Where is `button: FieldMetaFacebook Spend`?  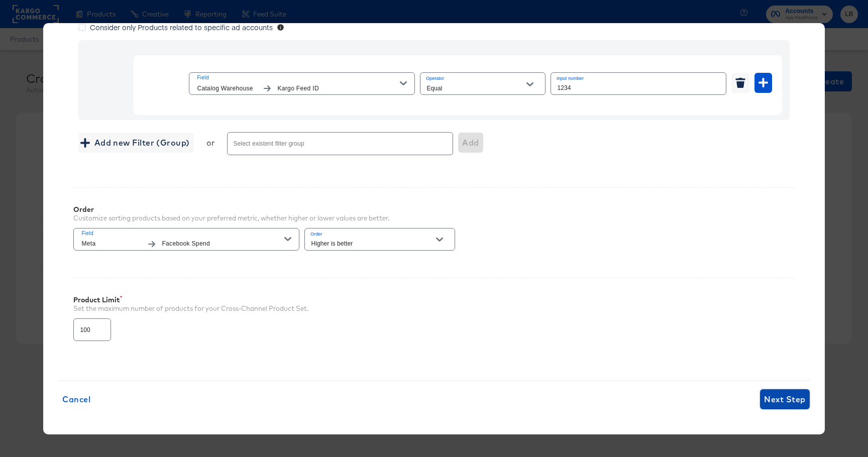
button: FieldMetaFacebook Spend is located at coordinates (187, 239).